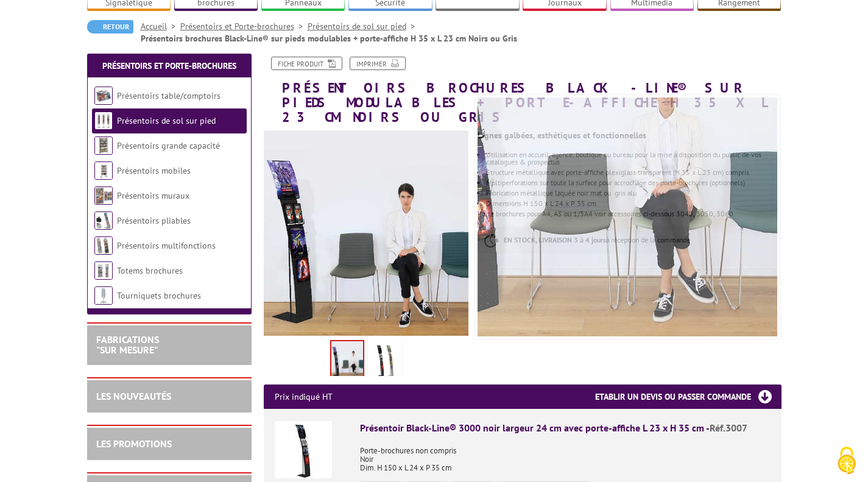  I want to click on img: Présentoirs multifonctions, so click(104, 246).